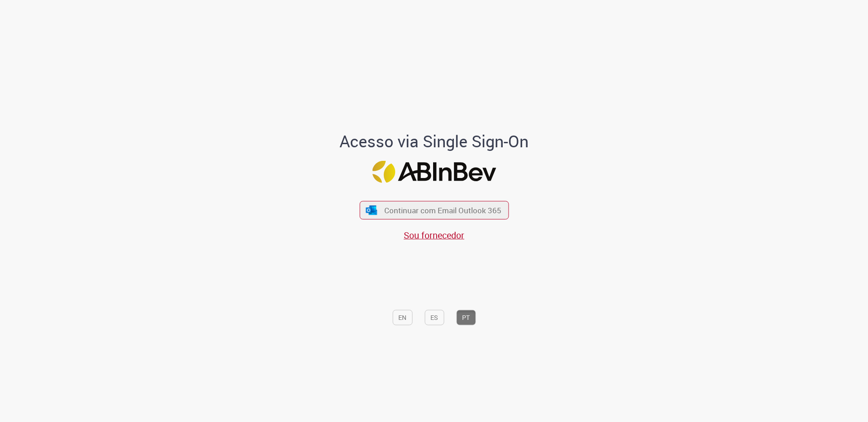 The image size is (868, 422). Describe the element at coordinates (434, 318) in the screenshot. I see `button: ES` at that location.